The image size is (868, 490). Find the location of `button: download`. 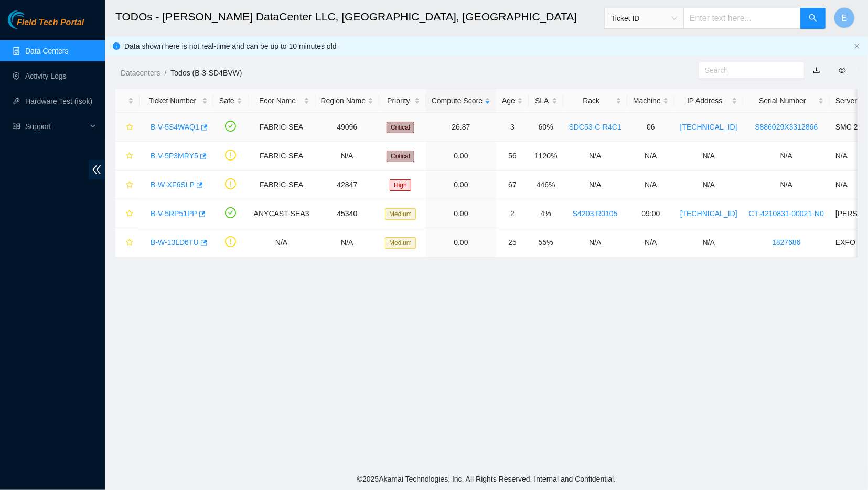

button: download is located at coordinates (817, 70).